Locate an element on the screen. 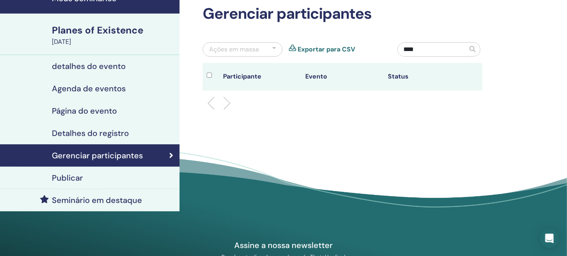 The image size is (567, 256). th: Evento is located at coordinates (343, 77).